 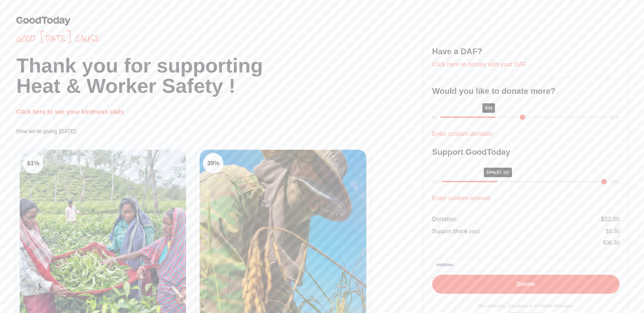 I want to click on img: GoodToday, so click(x=43, y=20).